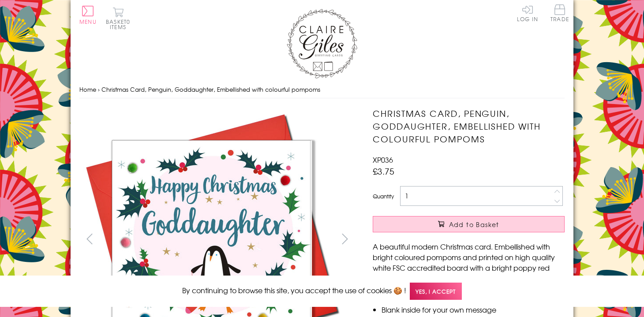 This screenshot has width=644, height=317. Describe the element at coordinates (88, 15) in the screenshot. I see `button: Menu` at that location.